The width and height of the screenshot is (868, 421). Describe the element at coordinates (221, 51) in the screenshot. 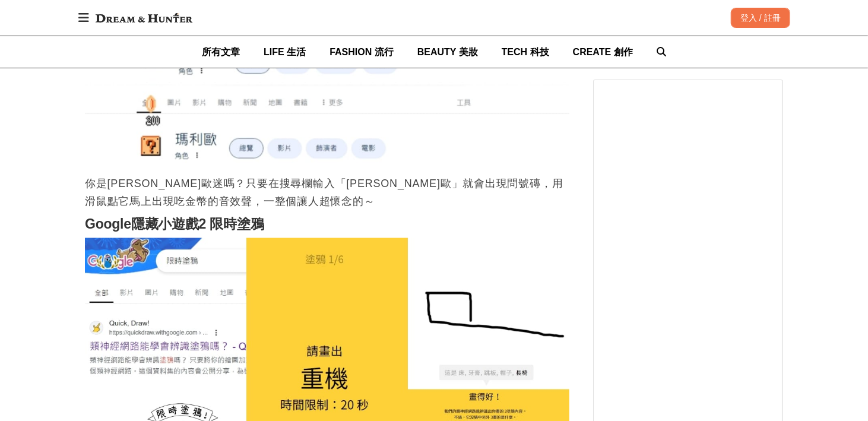

I see `span: 所有文章` at that location.